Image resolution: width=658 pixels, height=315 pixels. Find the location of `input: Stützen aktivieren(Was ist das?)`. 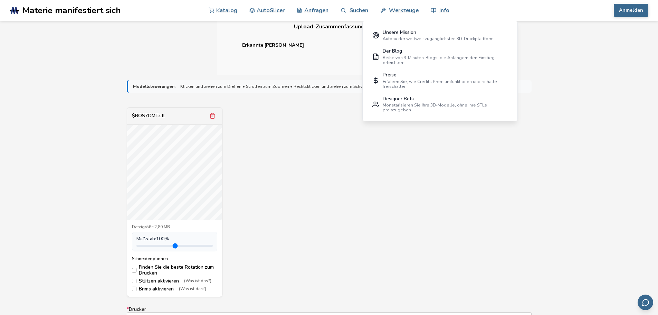

input: Stützen aktivieren(Was ist das?) is located at coordinates (134, 281).